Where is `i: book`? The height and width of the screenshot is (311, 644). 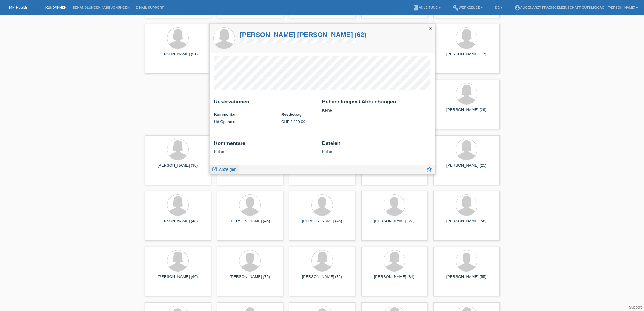 i: book is located at coordinates (416, 8).